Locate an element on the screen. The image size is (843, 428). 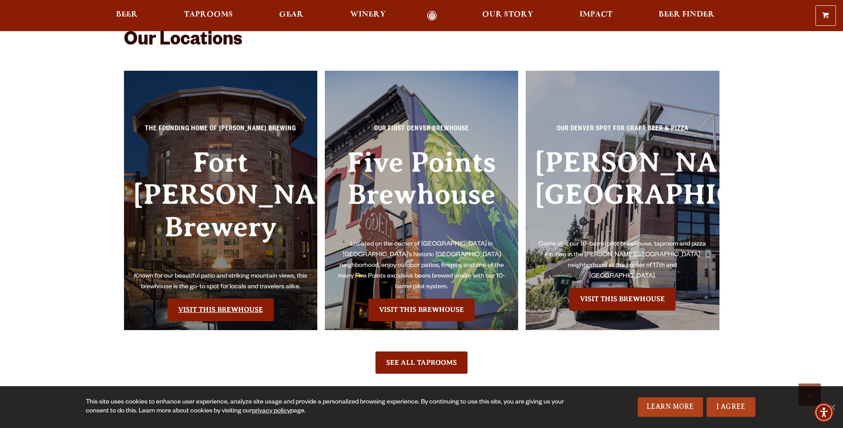
a: Gear is located at coordinates (291, 16).